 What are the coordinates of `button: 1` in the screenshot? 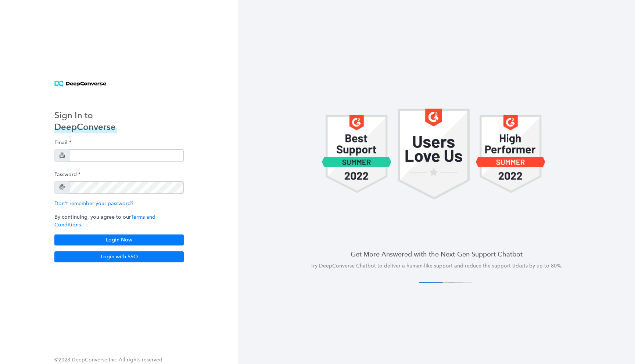 It's located at (431, 283).